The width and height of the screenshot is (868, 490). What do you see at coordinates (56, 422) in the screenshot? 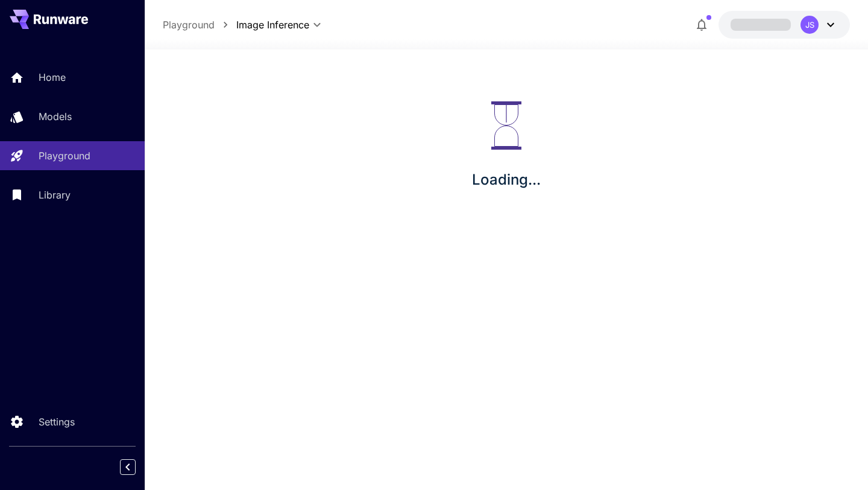
I see `p: Settings` at bounding box center [56, 422].